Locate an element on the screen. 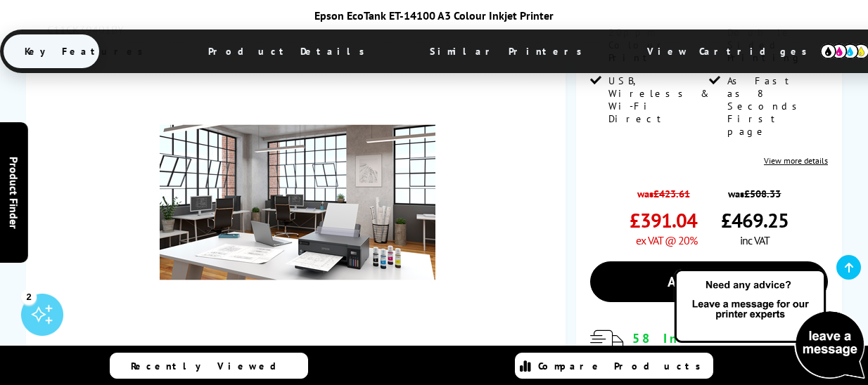 This screenshot has width=868, height=385. span: Similar Printers is located at coordinates (509, 51).